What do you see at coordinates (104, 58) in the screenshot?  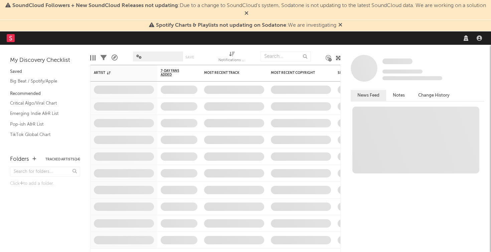 I see `div: Filters` at bounding box center [104, 58].